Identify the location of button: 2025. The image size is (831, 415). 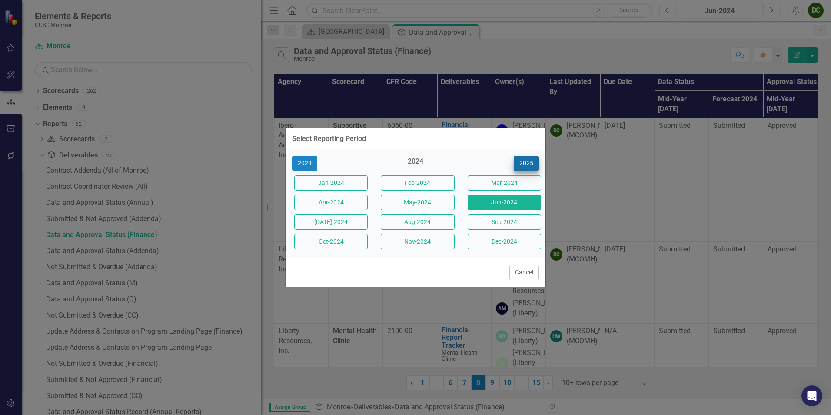
(526, 163).